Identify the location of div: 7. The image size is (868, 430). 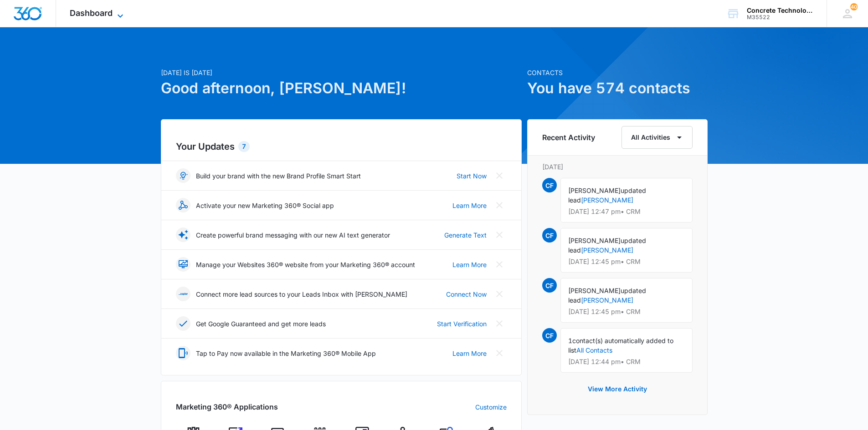
(244, 147).